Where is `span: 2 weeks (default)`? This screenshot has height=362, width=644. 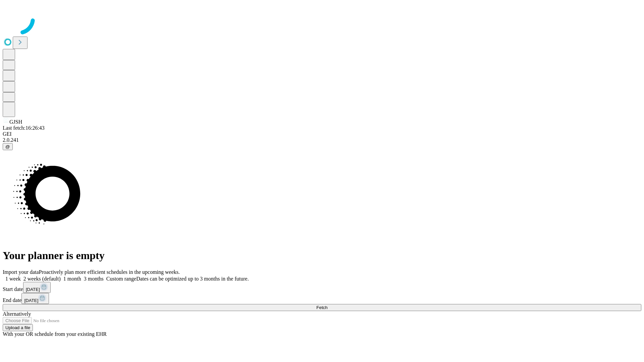 span: 2 weeks (default) is located at coordinates (42, 279).